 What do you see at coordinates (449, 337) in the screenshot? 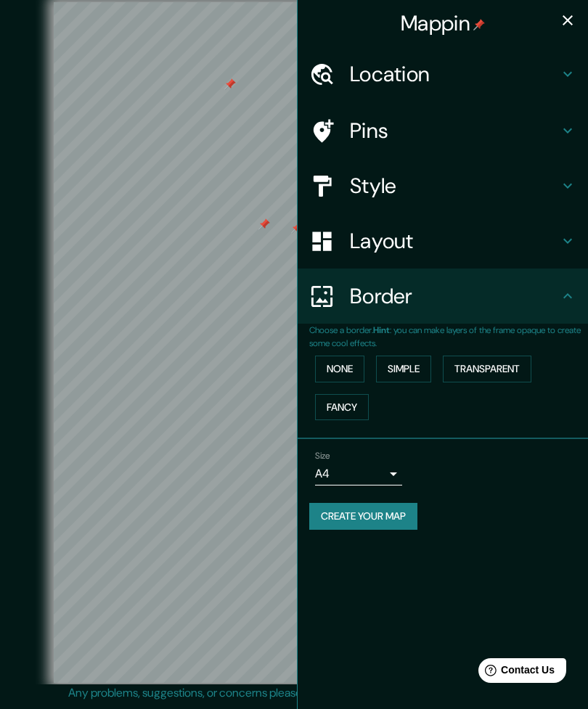
I see `p: Choose a border. : you can make layers of the frame opaque to create some cool effects.` at bounding box center [449, 337].